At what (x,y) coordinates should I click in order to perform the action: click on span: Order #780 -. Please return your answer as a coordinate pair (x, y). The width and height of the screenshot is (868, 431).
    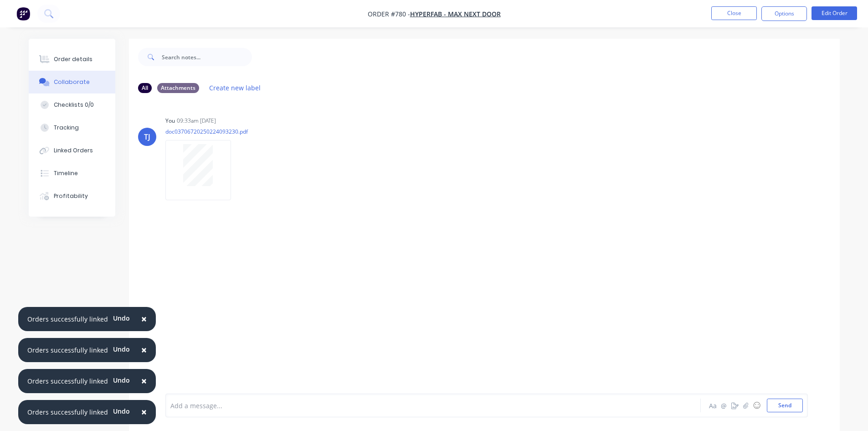
    Looking at the image, I should click on (389, 14).